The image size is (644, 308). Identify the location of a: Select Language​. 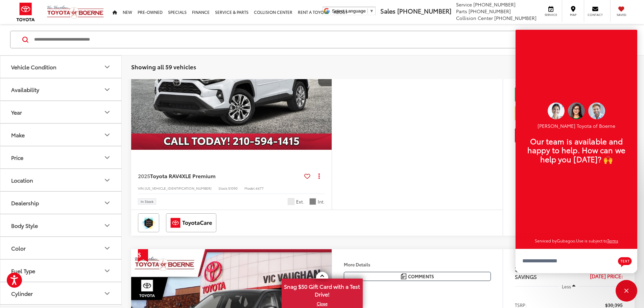
(353, 11).